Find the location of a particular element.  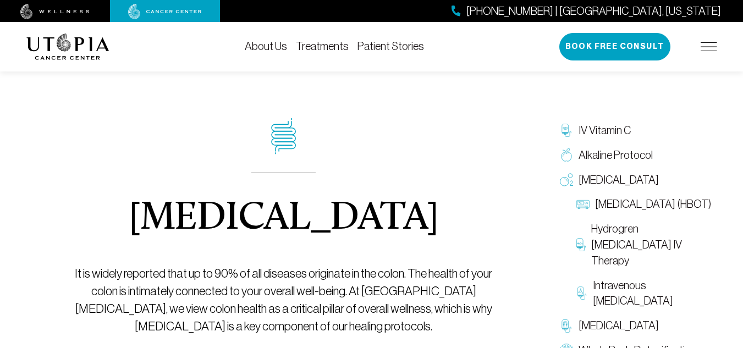

img: icon is located at coordinates (283, 136).